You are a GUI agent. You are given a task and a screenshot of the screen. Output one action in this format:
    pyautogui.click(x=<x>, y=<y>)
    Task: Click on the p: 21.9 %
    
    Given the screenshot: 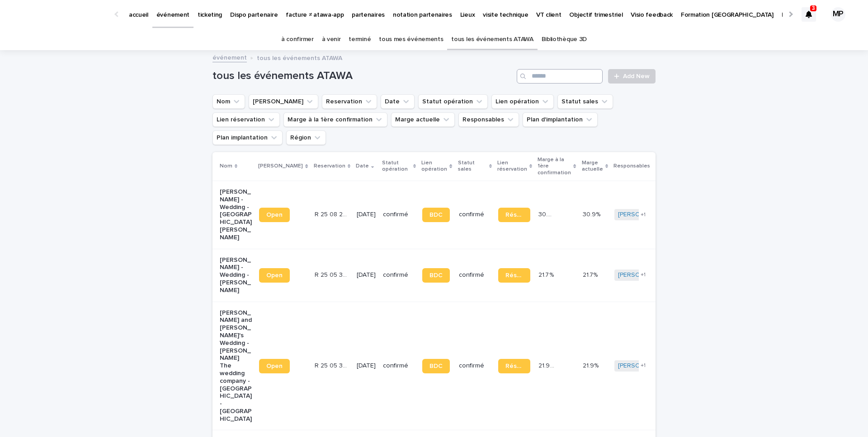 What is the action you would take?
    pyautogui.click(x=548, y=365)
    